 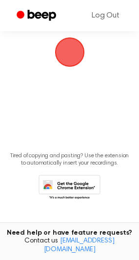 I want to click on span: Contact us, so click(x=69, y=245).